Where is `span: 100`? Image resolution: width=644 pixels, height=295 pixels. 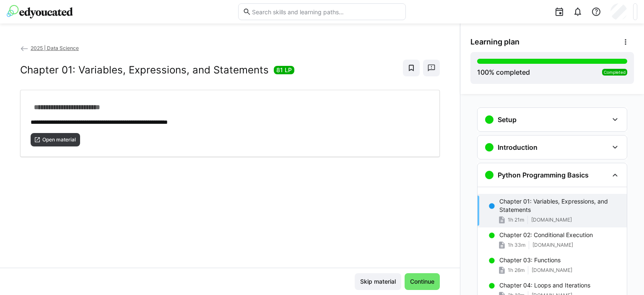
span: 100 is located at coordinates (483, 72).